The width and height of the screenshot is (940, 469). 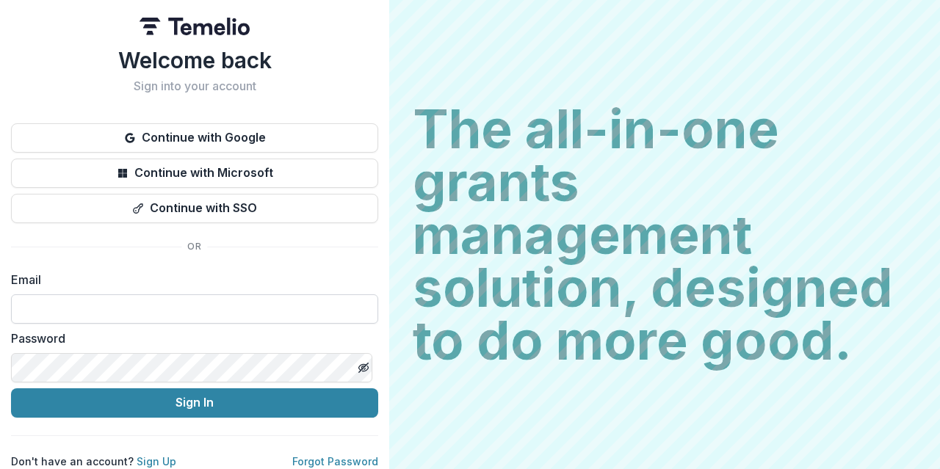 What do you see at coordinates (335, 461) in the screenshot?
I see `a: Forgot Password` at bounding box center [335, 461].